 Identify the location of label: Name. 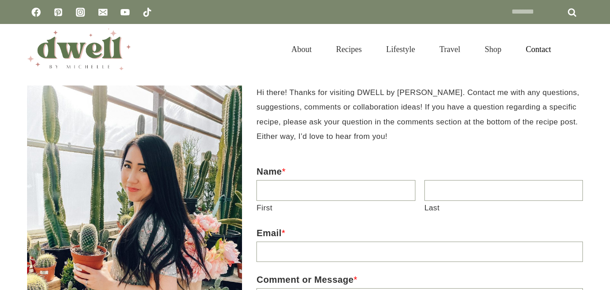
(420, 171).